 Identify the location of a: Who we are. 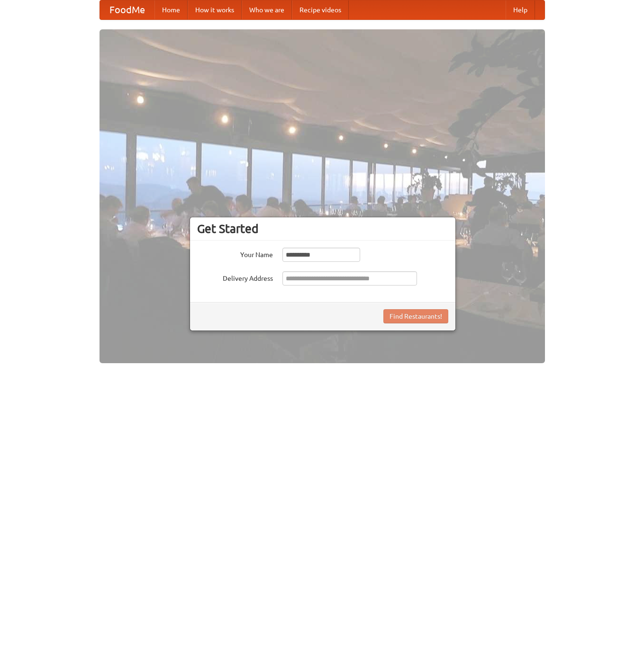
(267, 10).